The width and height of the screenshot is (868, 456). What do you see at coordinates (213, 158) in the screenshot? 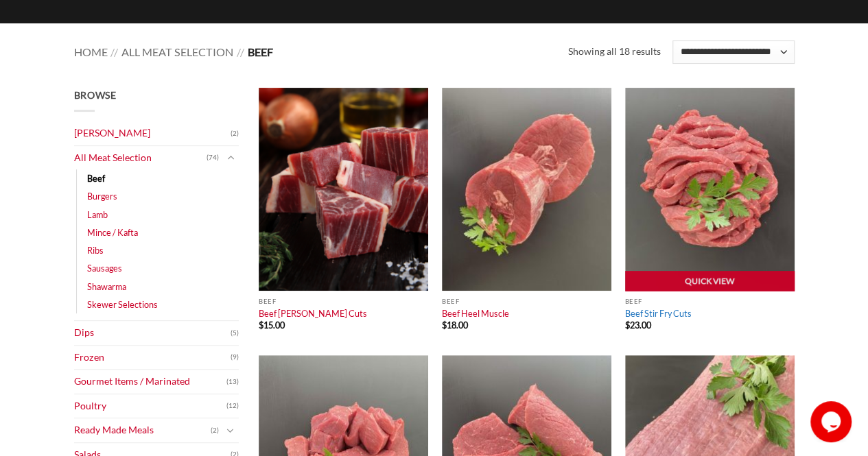
I see `span: (74)` at bounding box center [213, 158].